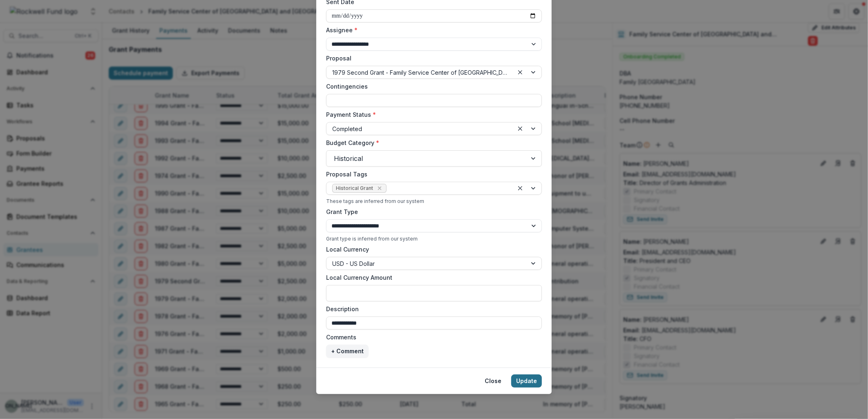 This screenshot has width=868, height=419. What do you see at coordinates (431, 277) in the screenshot?
I see `label: Local Currency Amount` at bounding box center [431, 277].